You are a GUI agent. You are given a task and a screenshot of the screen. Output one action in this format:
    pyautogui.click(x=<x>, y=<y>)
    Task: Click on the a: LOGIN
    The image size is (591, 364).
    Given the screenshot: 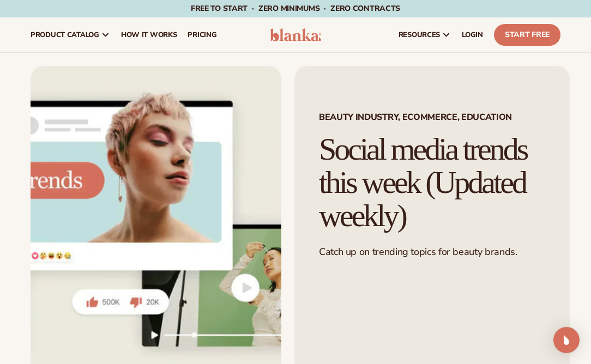 What is the action you would take?
    pyautogui.click(x=472, y=35)
    